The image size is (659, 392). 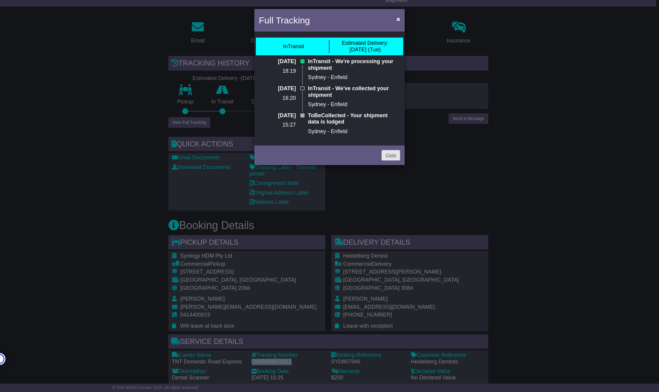 What do you see at coordinates (365, 43) in the screenshot?
I see `span: Estimated Delivery:` at bounding box center [365, 43].